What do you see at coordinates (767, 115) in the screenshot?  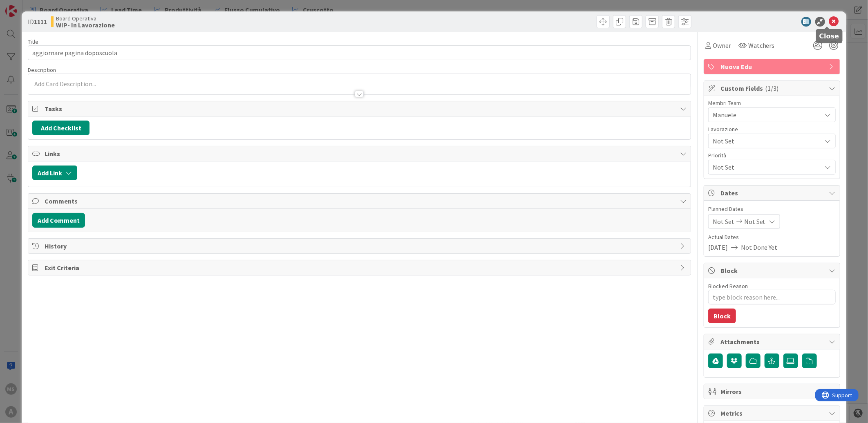 I see `span: Manuele` at bounding box center [767, 115].